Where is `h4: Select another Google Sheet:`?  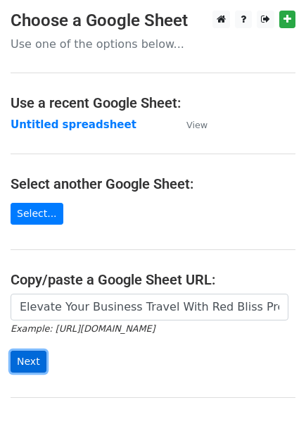 h4: Select another Google Sheet: is located at coordinates (153, 184).